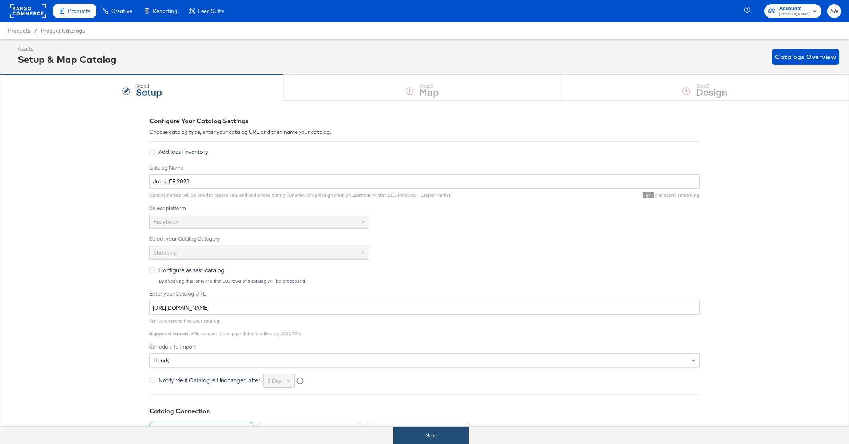 The height and width of the screenshot is (444, 849). Describe the element at coordinates (165, 11) in the screenshot. I see `span: Reporting` at that location.